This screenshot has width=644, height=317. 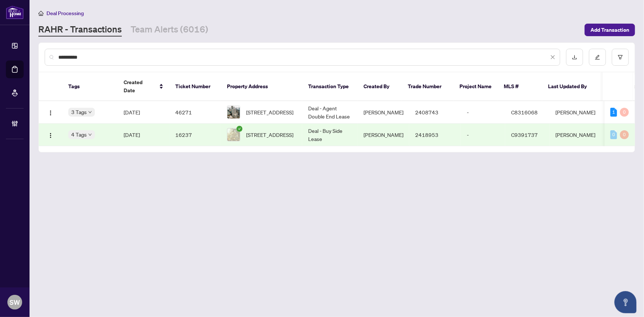 I want to click on span: check-circle, so click(x=240, y=129).